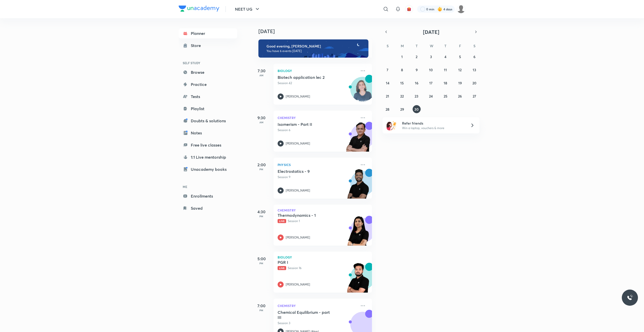 The width and height of the screenshot is (644, 332). What do you see at coordinates (431, 96) in the screenshot?
I see `button: September 24, 2025` at bounding box center [431, 96].